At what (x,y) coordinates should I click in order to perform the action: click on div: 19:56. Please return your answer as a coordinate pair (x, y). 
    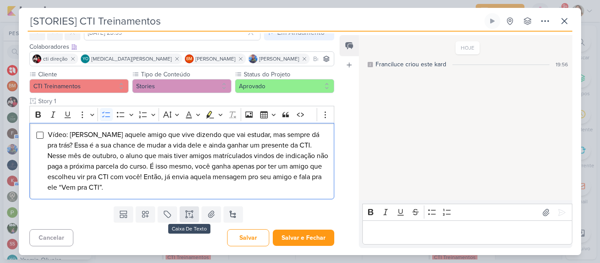
    Looking at the image, I should click on (562, 65).